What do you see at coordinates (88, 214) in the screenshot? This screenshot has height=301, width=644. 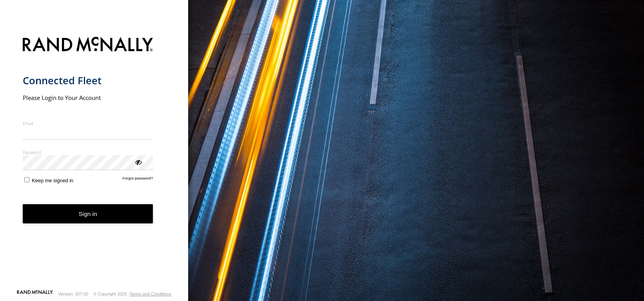 I see `button: Sign in` at bounding box center [88, 214].